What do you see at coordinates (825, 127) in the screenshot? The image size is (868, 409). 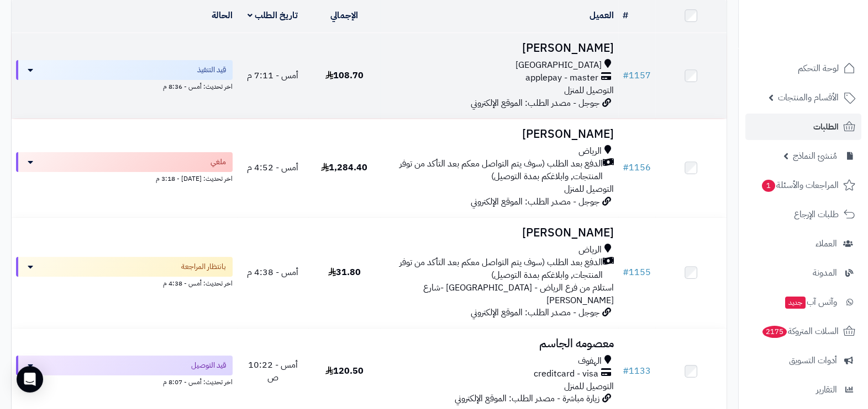 I see `span: الطلبات` at bounding box center [825, 127].